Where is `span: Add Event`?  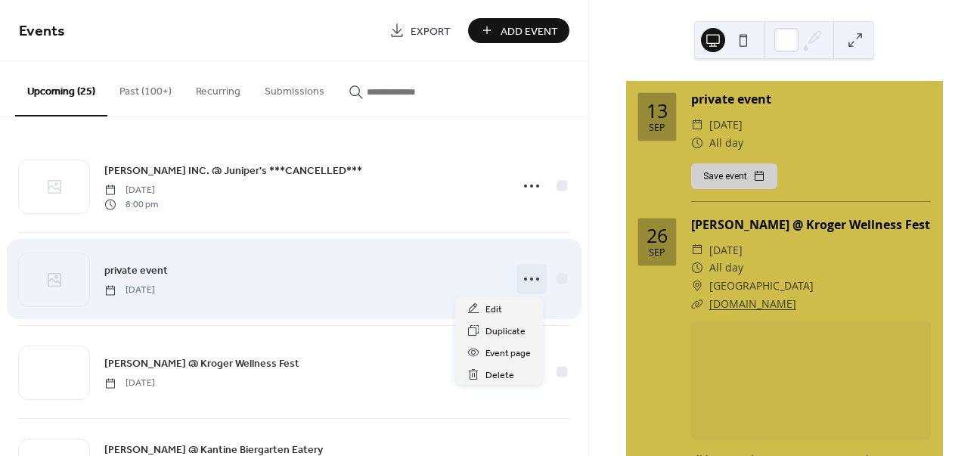
span: Add Event is located at coordinates (530, 31).